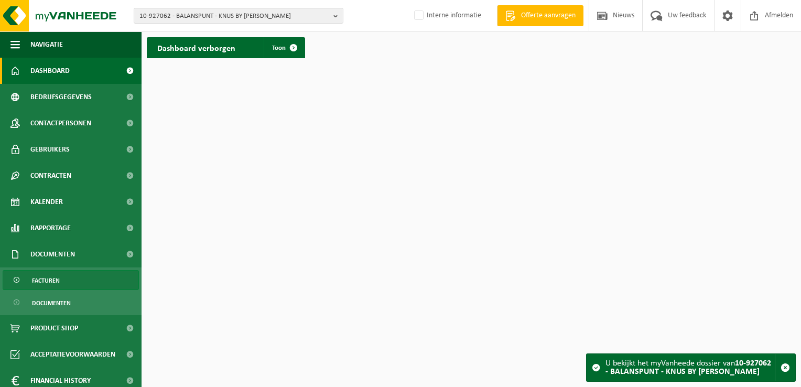 The height and width of the screenshot is (387, 801). What do you see at coordinates (61, 97) in the screenshot?
I see `span: Bedrijfsgegevens` at bounding box center [61, 97].